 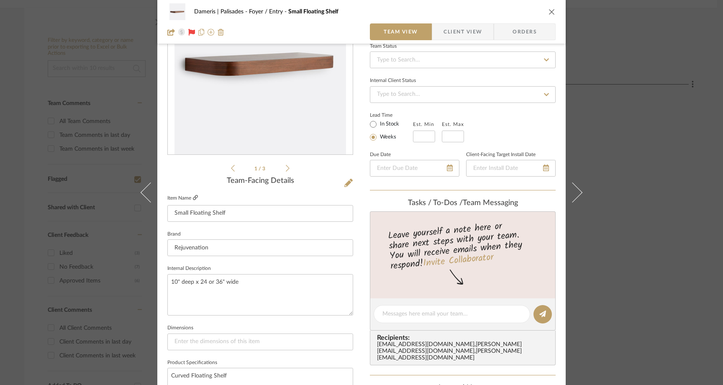 What do you see at coordinates (463, 245) in the screenshot?
I see `div: Leave yourself a note here or share next steps with your team. You will receive emails when they ...` at bounding box center [463, 245].